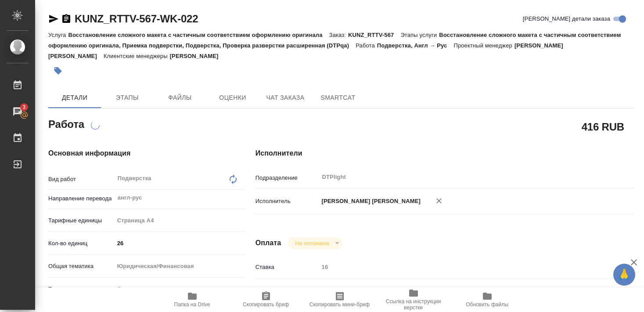 Image resolution: width=644 pixels, height=312 pixels. I want to click on p: Исполнитель, so click(287, 201).